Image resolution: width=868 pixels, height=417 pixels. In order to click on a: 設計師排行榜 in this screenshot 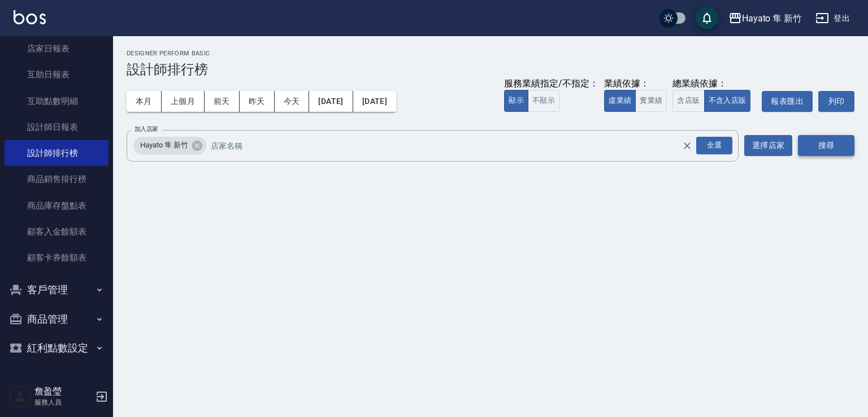, I will do `click(56, 153)`.